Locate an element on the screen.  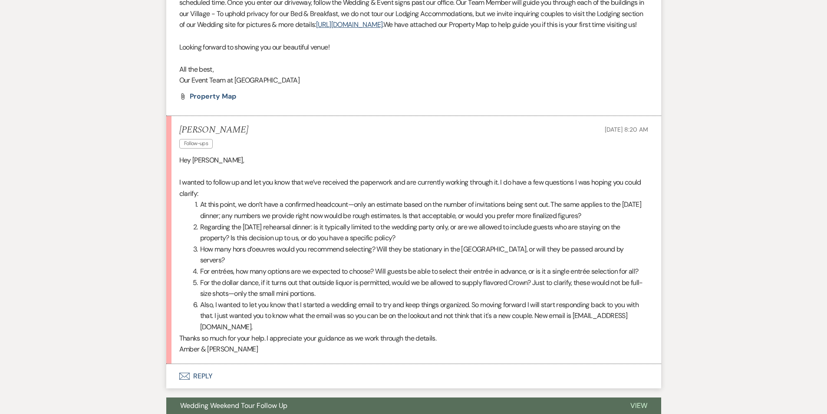
span: Looking forward to showing you our beautiful venue! is located at coordinates (254, 47).